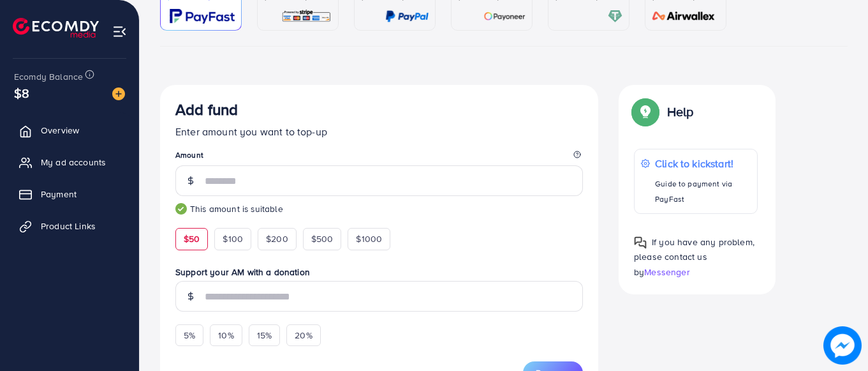 This screenshot has width=868, height=371. What do you see at coordinates (70, 162) in the screenshot?
I see `a: My ad accounts` at bounding box center [70, 162].